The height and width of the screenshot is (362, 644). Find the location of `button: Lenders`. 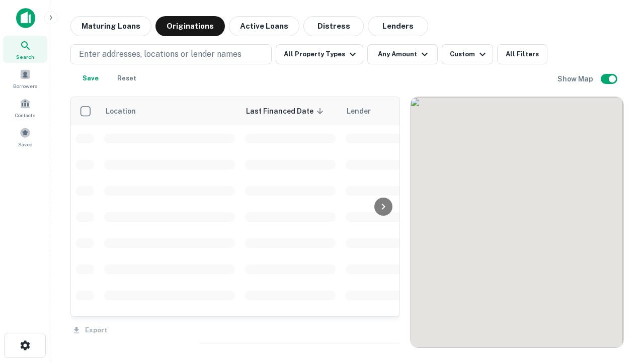

button: Lenders is located at coordinates (398, 26).